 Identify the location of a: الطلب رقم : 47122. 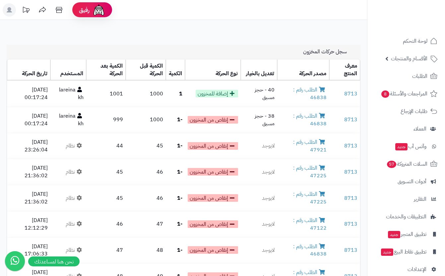
(309, 224).